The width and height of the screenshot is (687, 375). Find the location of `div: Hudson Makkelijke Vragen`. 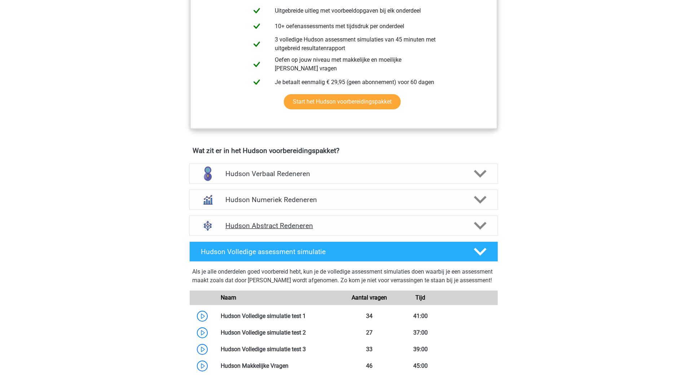

div: Hudson Makkelijke Vragen is located at coordinates (280, 366).